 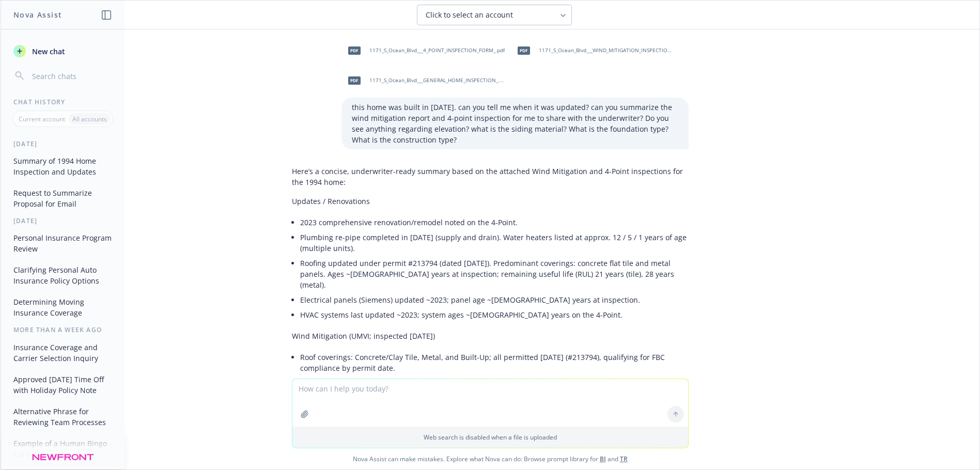 What do you see at coordinates (469, 15) in the screenshot?
I see `span: Click to select an account` at bounding box center [469, 15].